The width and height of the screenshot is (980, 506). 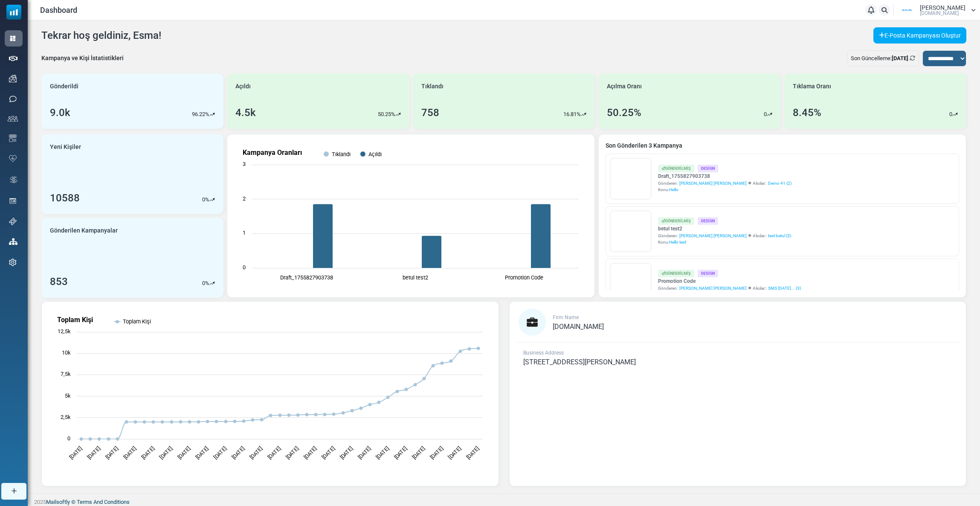 What do you see at coordinates (12, 119) in the screenshot?
I see `img: contacts-icon.svg` at bounding box center [12, 119].